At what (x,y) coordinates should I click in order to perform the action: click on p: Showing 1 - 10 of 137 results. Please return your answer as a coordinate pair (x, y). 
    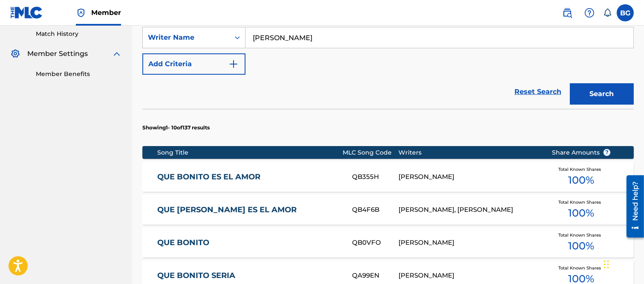
    Looking at the image, I should click on (176, 128).